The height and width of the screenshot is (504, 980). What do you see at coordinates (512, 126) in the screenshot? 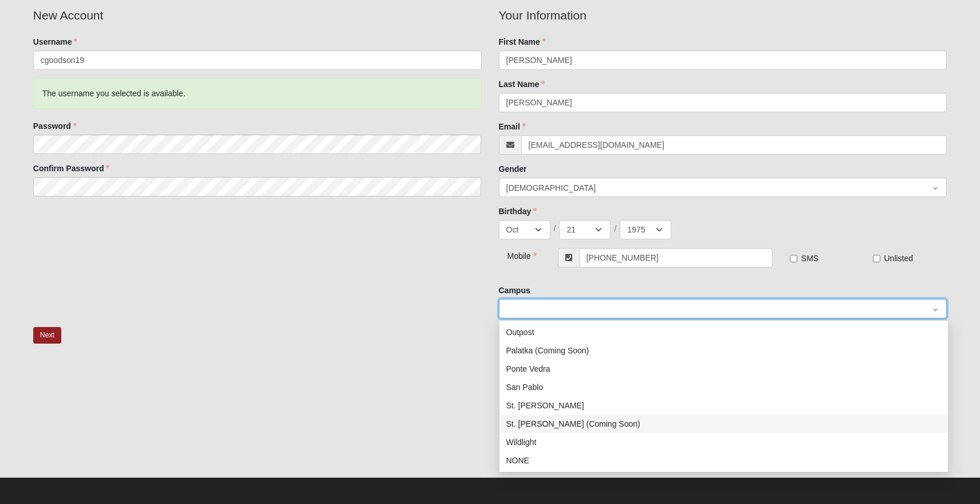
I see `label: Email` at bounding box center [512, 126].